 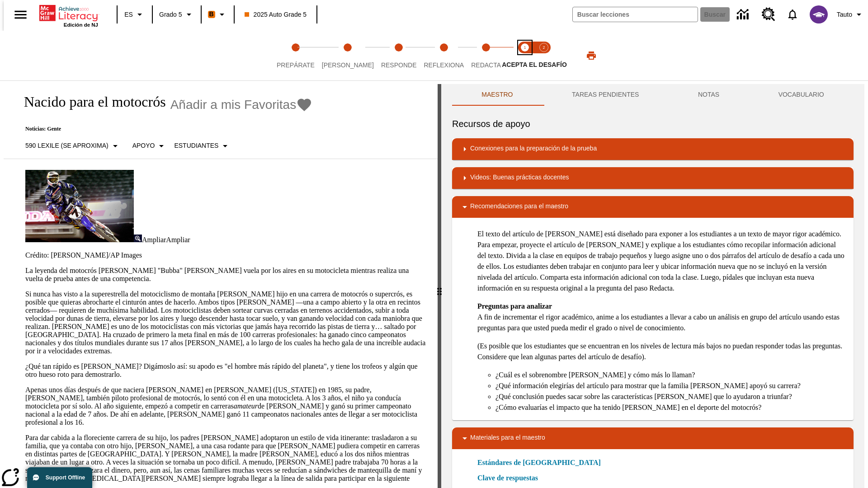 What do you see at coordinates (196, 145) in the screenshot?
I see `p: Estudiantes` at bounding box center [196, 145].